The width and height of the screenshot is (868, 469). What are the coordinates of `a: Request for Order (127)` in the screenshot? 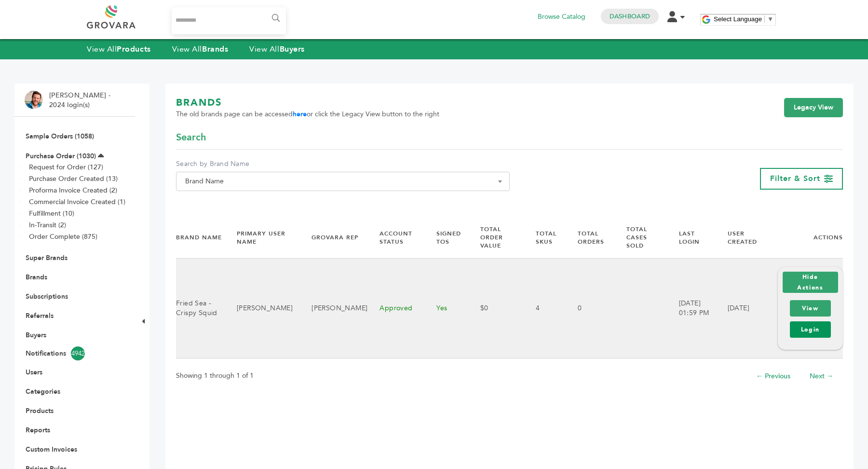 It's located at (66, 167).